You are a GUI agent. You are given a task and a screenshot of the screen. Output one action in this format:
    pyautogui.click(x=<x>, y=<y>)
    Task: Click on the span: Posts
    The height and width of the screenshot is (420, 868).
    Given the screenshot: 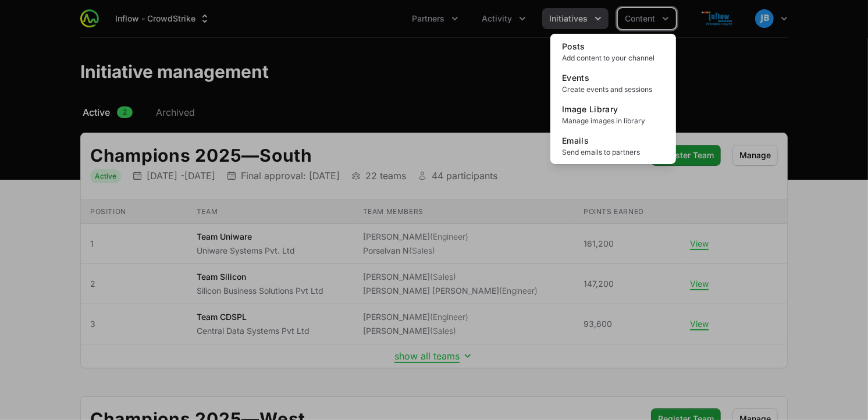 What is the action you would take?
    pyautogui.click(x=574, y=46)
    